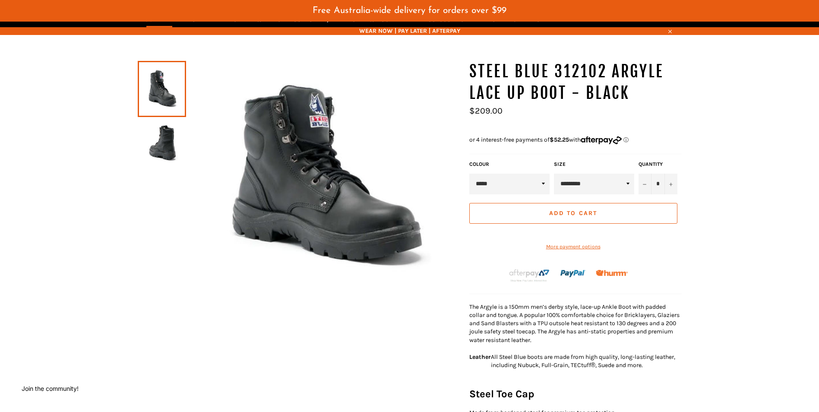  What do you see at coordinates (410, 31) in the screenshot?
I see `span: WEAR NOW | PAY LATER | AFTERPAY` at bounding box center [410, 31].